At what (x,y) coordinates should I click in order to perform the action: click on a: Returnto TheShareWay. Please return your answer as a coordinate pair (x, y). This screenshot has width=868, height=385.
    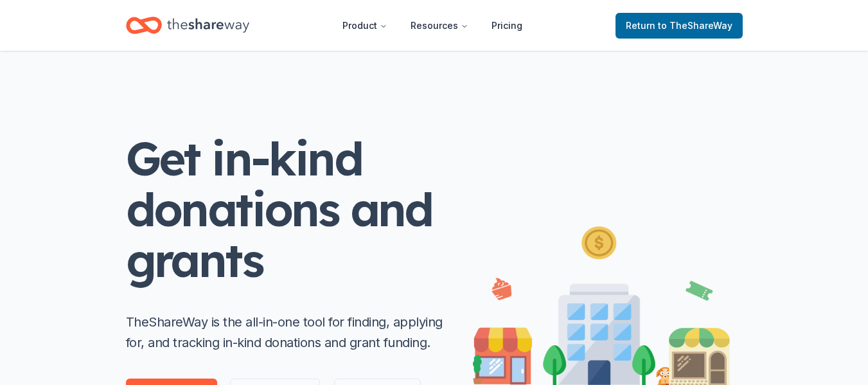
    Looking at the image, I should click on (679, 26).